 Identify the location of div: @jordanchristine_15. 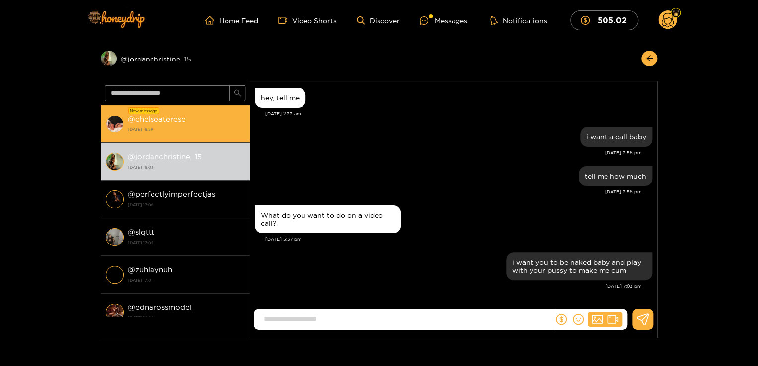
(175, 59).